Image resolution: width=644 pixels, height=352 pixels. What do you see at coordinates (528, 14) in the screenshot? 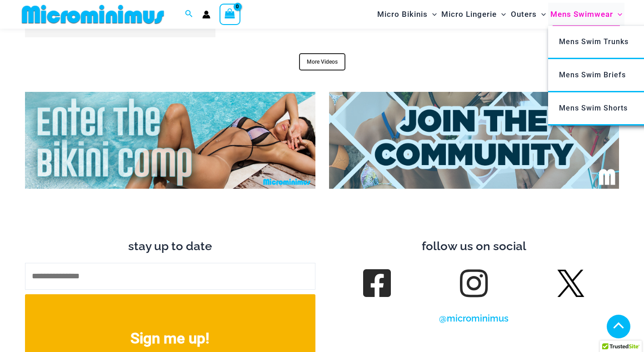
I see `a: OutersMenu ToggleMenu Toggle` at bounding box center [528, 14].